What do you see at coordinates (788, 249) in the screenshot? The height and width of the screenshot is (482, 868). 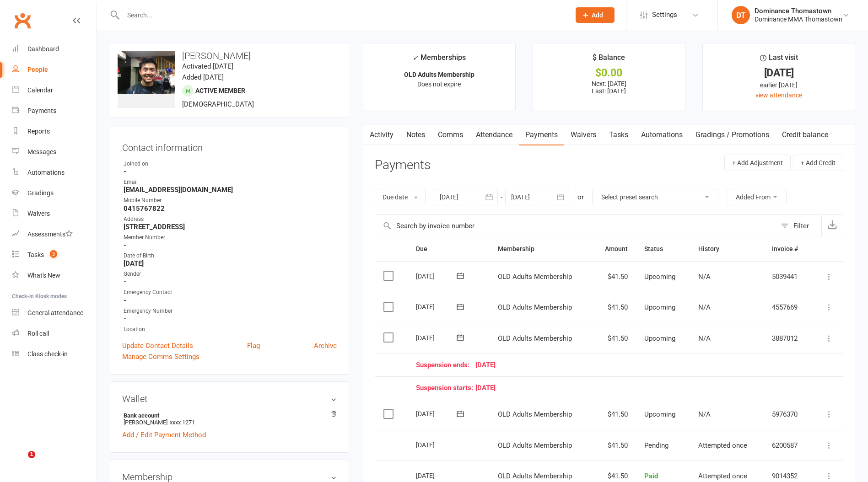 I see `th: Invoice #` at bounding box center [788, 249].